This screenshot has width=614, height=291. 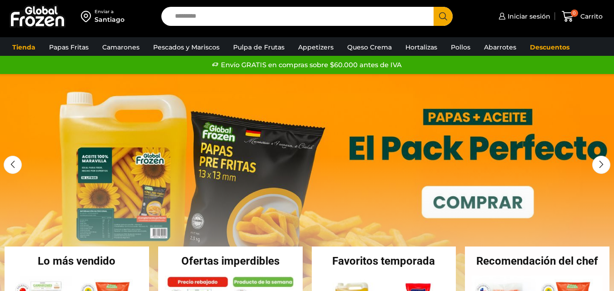 What do you see at coordinates (13, 165) in the screenshot?
I see `div: Previous slide` at bounding box center [13, 165].